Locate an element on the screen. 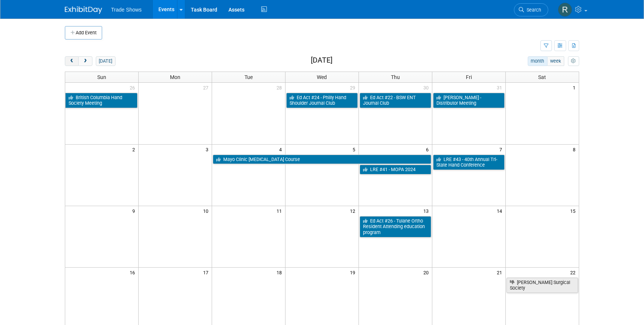 The image size is (644, 325). button: week is located at coordinates (556, 61).